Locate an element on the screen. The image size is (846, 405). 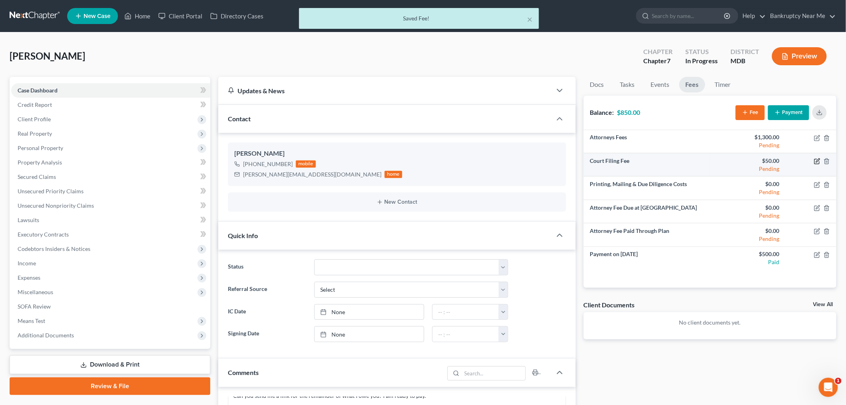
a: Lawsuits is located at coordinates (111, 220).